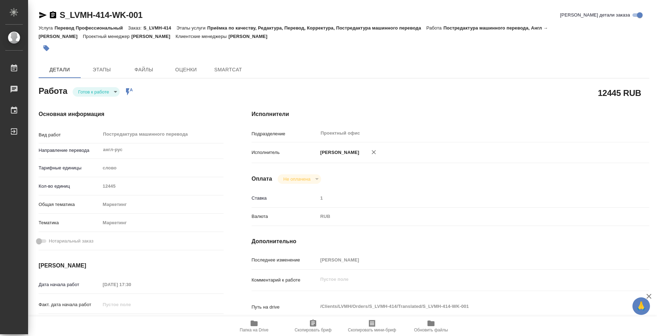 The image size is (657, 336). What do you see at coordinates (69, 150) in the screenshot?
I see `p: Направление перевода` at bounding box center [69, 150].